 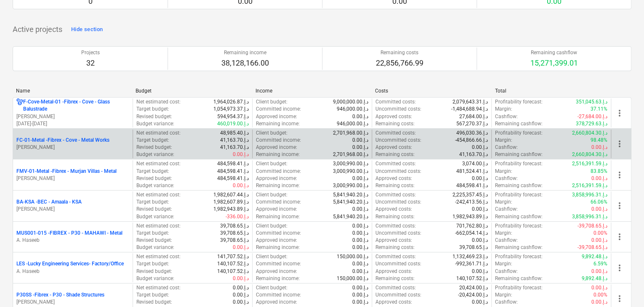 I want to click on p: 3,858,996.31د.إ.‏, so click(x=590, y=195).